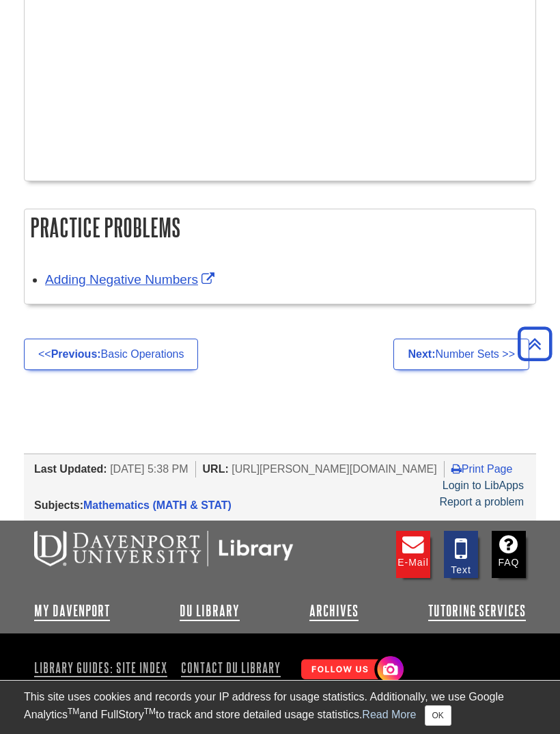 This screenshot has width=560, height=734. What do you see at coordinates (483, 485) in the screenshot?
I see `a: Login to LibApps` at bounding box center [483, 485].